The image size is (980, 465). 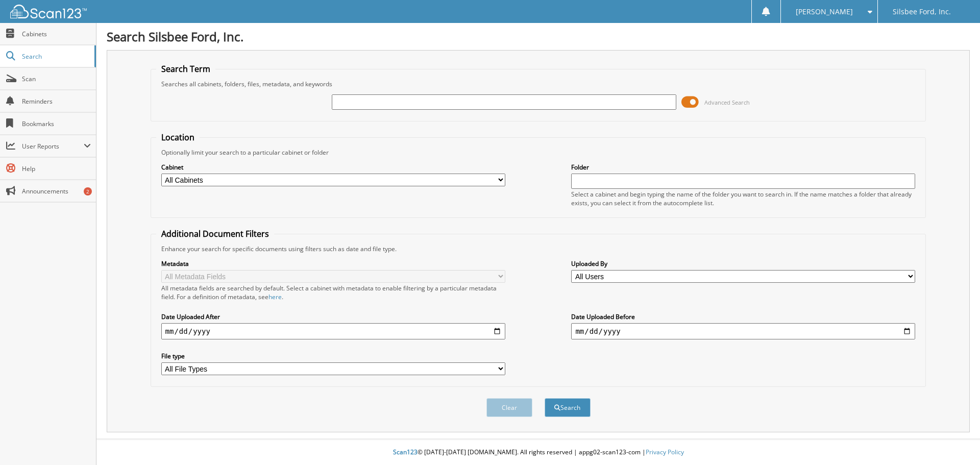 What do you see at coordinates (743, 263) in the screenshot?
I see `label: Uploaded By` at bounding box center [743, 263].